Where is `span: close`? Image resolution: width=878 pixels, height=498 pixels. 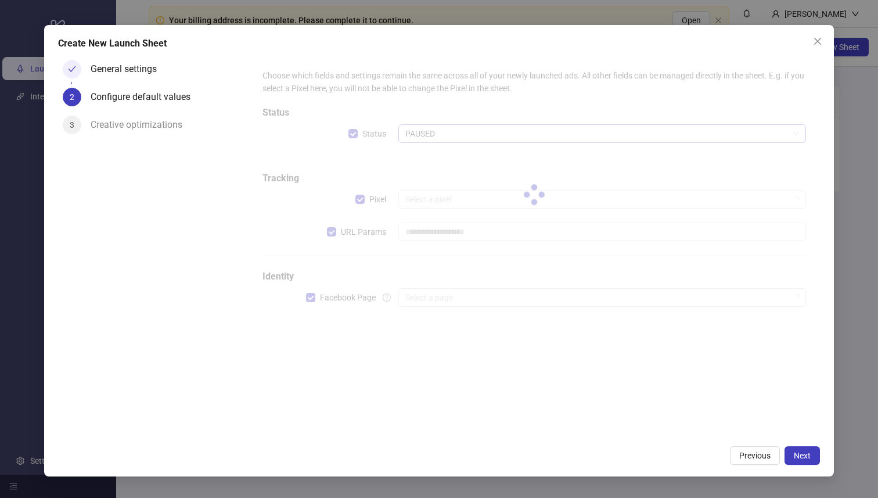
span: close is located at coordinates (818, 41).